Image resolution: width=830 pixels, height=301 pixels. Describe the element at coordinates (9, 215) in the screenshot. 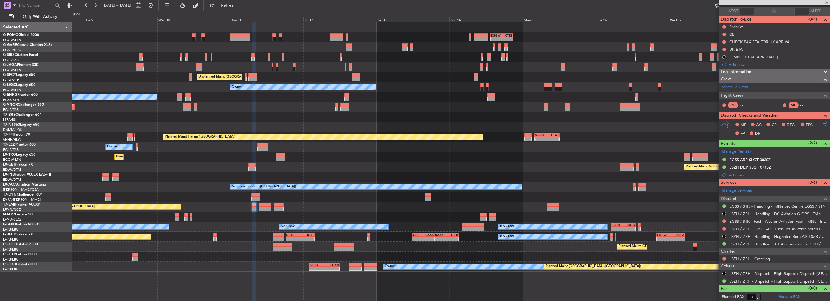

I see `span: 9H-LPZ` at that location.